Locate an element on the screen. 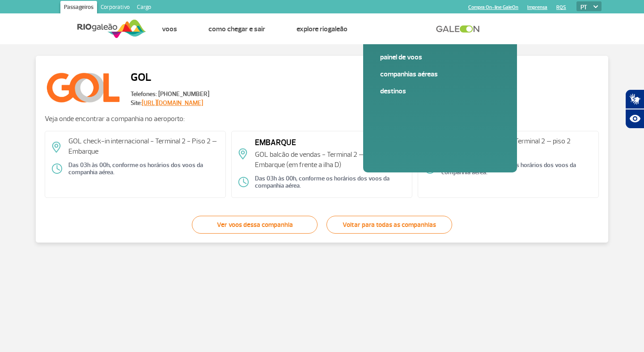  a: Companhias Aéreas is located at coordinates (440, 74).